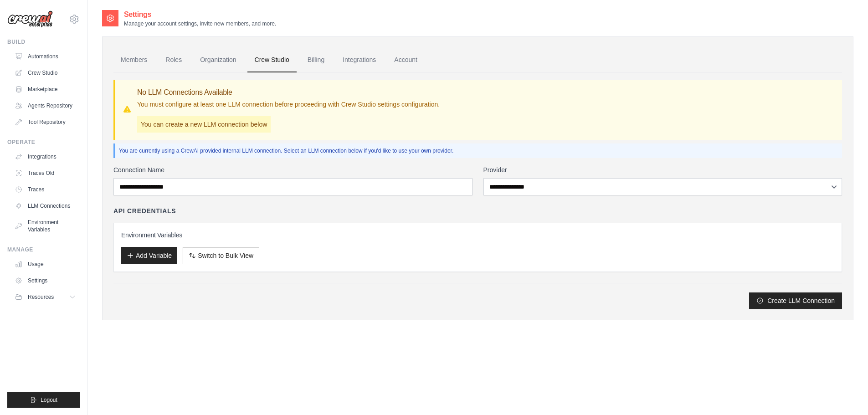  Describe the element at coordinates (43, 142) in the screenshot. I see `div: Operate` at that location.